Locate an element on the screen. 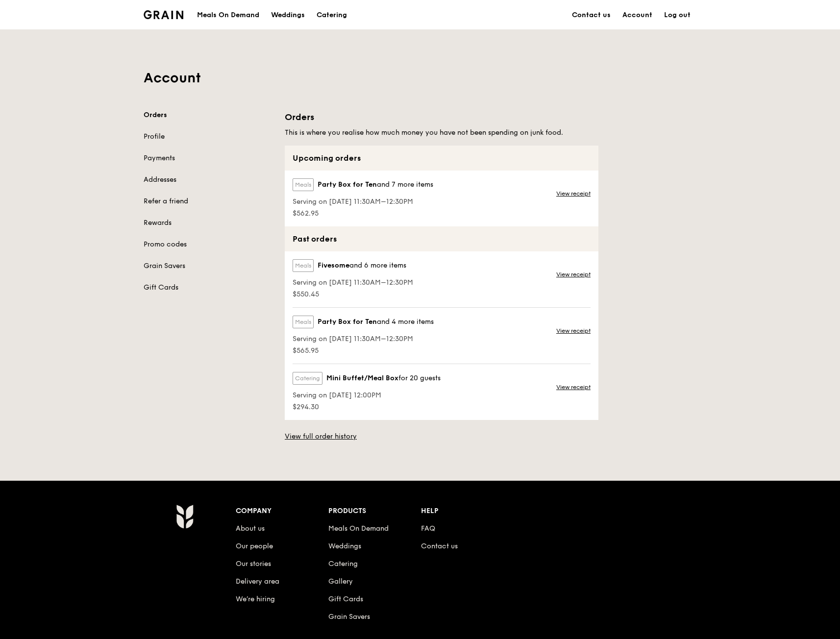 Image resolution: width=840 pixels, height=639 pixels. a: Our people is located at coordinates (254, 546).